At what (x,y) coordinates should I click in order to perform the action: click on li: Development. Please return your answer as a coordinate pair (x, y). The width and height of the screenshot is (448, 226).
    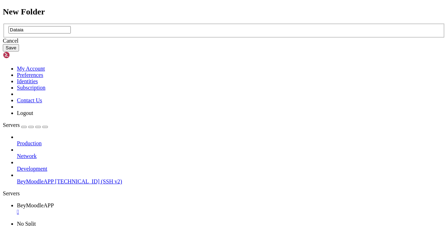
    Looking at the image, I should click on (231, 165).